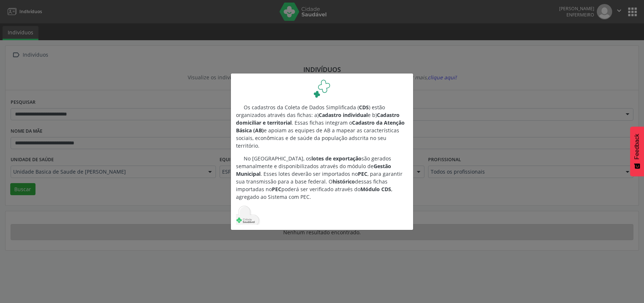 This screenshot has width=644, height=303. What do you see at coordinates (343, 114) in the screenshot?
I see `b: Cadastro individual` at bounding box center [343, 114].